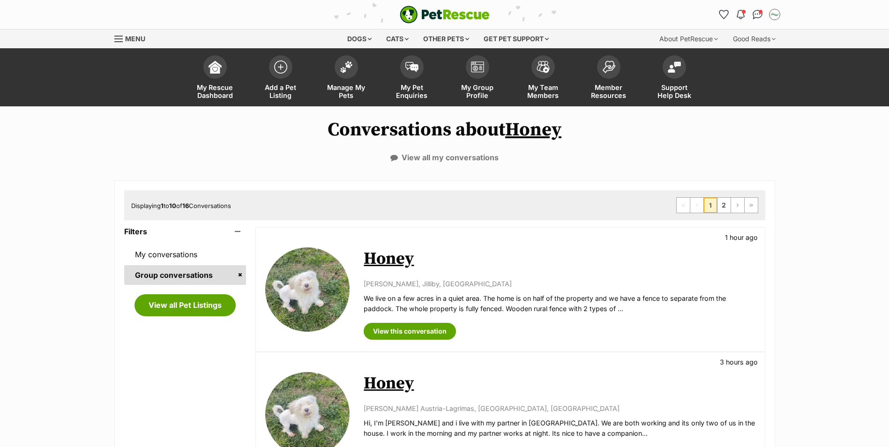 This screenshot has width=889, height=447. What do you see at coordinates (185, 305) in the screenshot?
I see `a: View all Pet Listings` at bounding box center [185, 305].